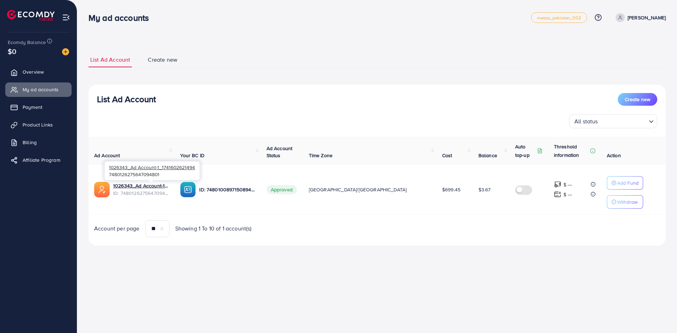 This screenshot has width=677, height=333. Describe the element at coordinates (447, 155) in the screenshot. I see `span: Cost` at that location.